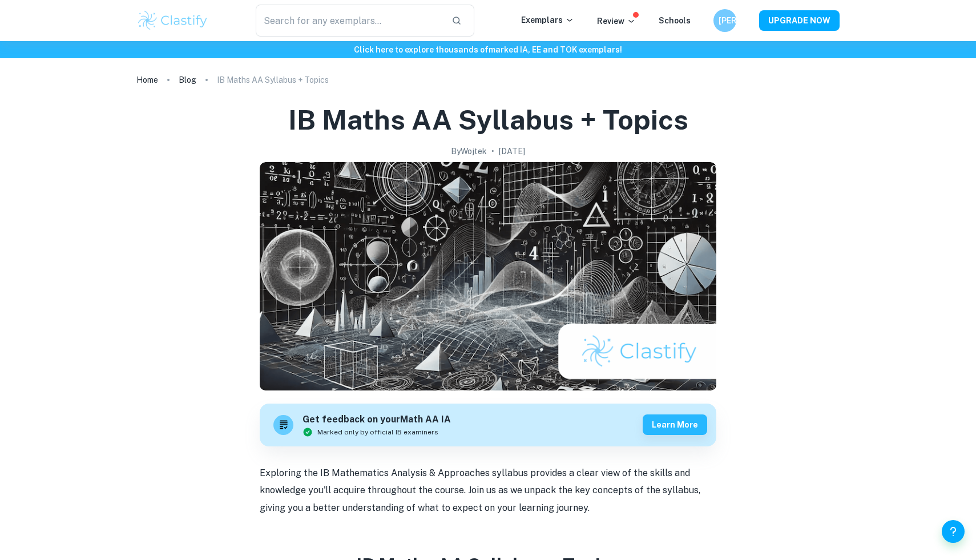 The width and height of the screenshot is (976, 560). What do you see at coordinates (799, 20) in the screenshot?
I see `button: UPGRADE NOW` at bounding box center [799, 20].